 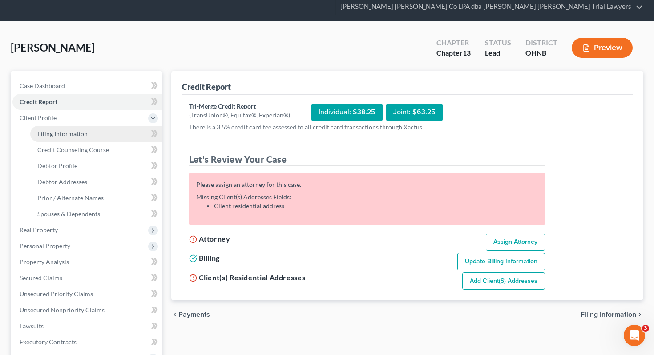 What do you see at coordinates (640, 315) in the screenshot?
I see `i: chevron_right` at bounding box center [640, 315].